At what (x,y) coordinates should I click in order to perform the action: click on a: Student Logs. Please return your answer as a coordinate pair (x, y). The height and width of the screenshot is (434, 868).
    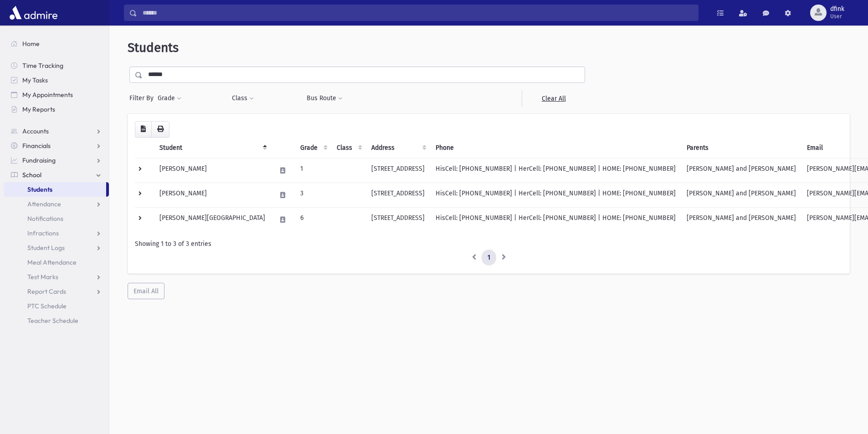
    Looking at the image, I should click on (56, 248).